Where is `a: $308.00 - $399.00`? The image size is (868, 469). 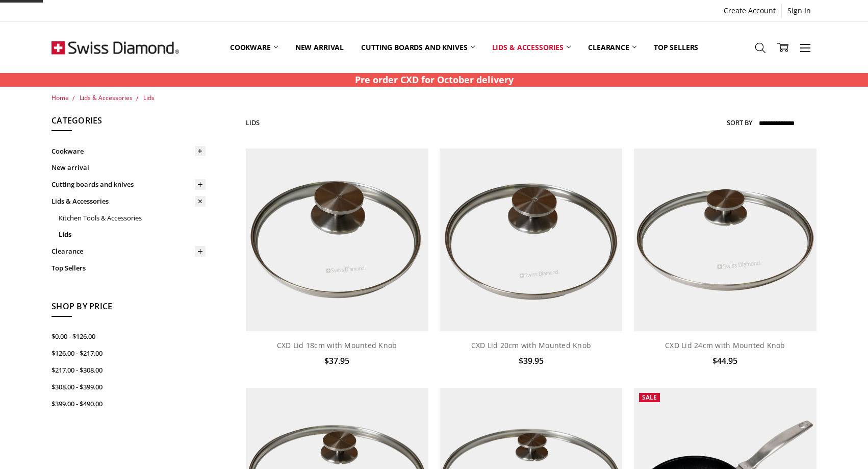 a: $308.00 - $399.00 is located at coordinates (128, 387).